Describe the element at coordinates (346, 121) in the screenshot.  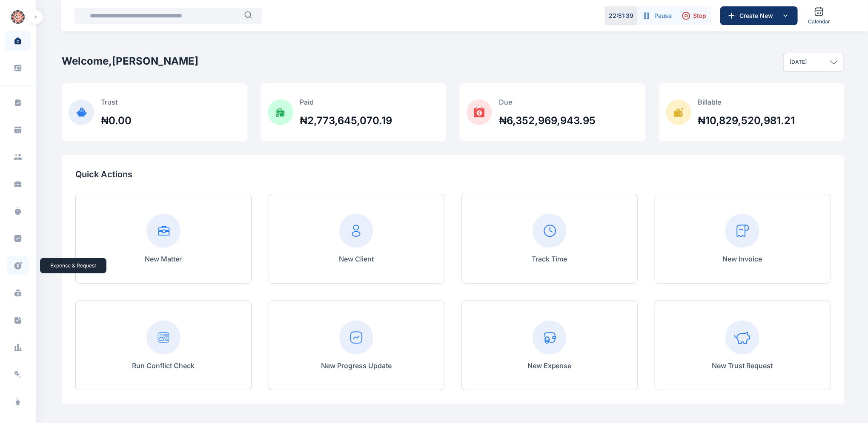
I see `h2: ₦2,773,645,070.19` at that location.